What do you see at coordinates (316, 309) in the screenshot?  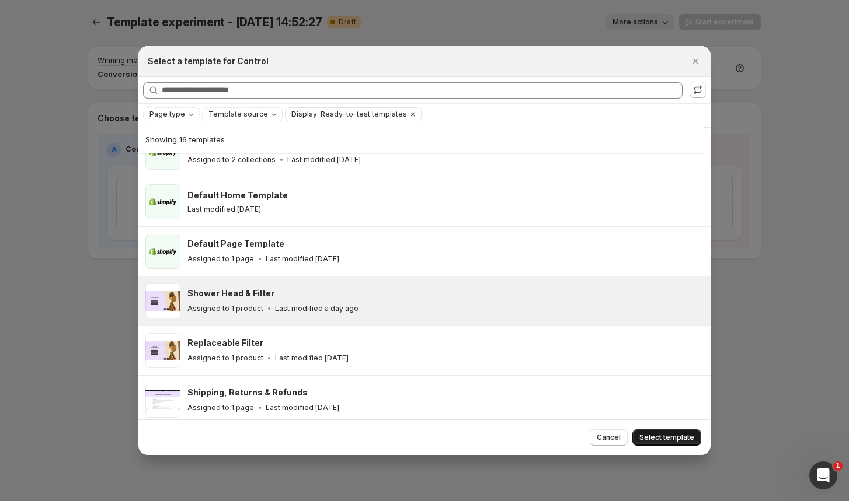 I see `p: Last modified a day ago` at bounding box center [316, 309].